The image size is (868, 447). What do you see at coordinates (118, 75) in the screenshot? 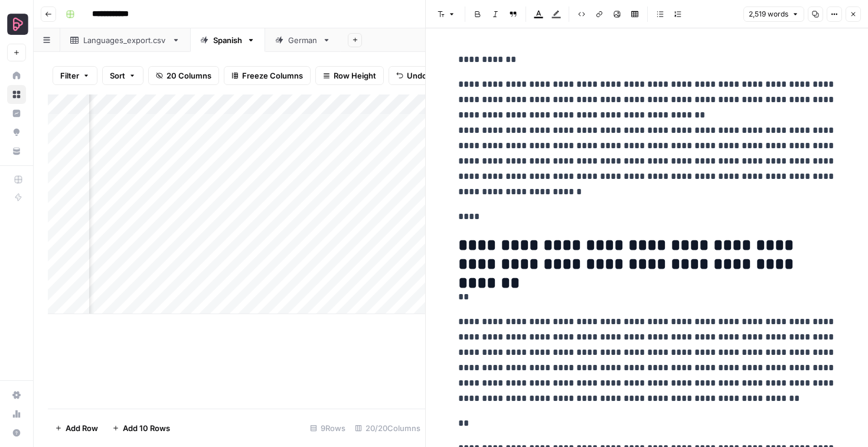
I see `span: Sort` at bounding box center [118, 75].